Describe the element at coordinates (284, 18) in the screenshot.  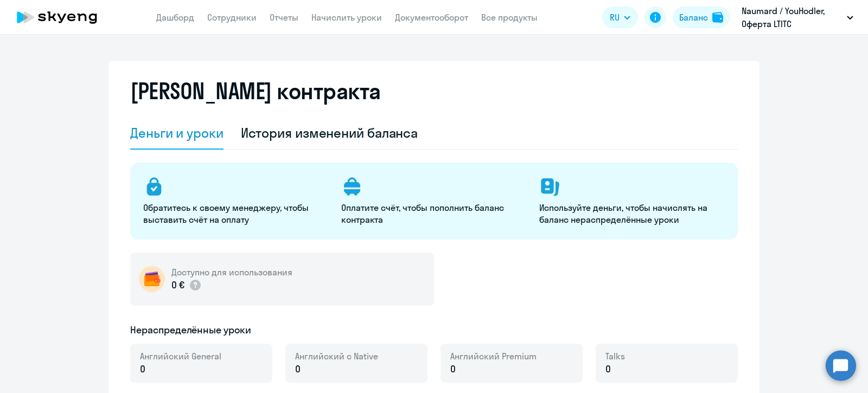
I see `a: Отчеты` at that location.